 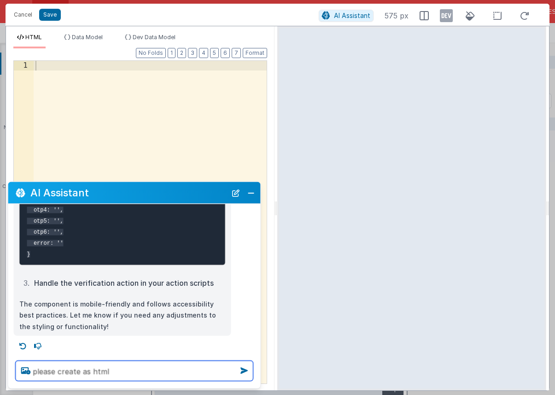 What do you see at coordinates (154, 37) in the screenshot?
I see `span: Dev Data Model` at bounding box center [154, 37].